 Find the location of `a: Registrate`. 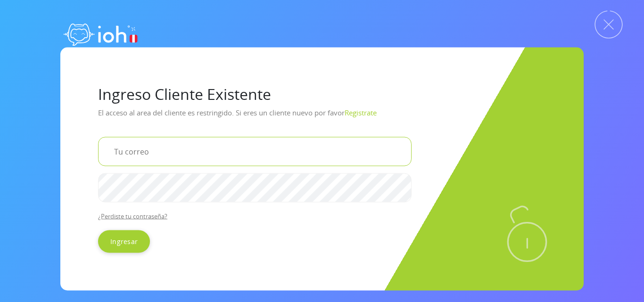

a: Registrate is located at coordinates (360, 112).